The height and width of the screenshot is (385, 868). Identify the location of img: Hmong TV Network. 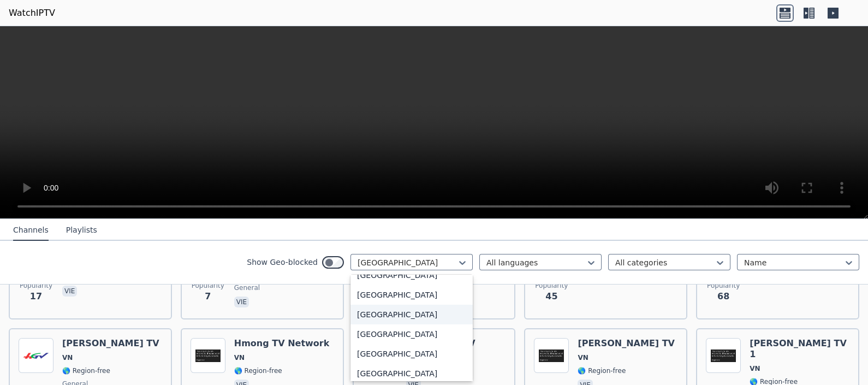
(208, 355).